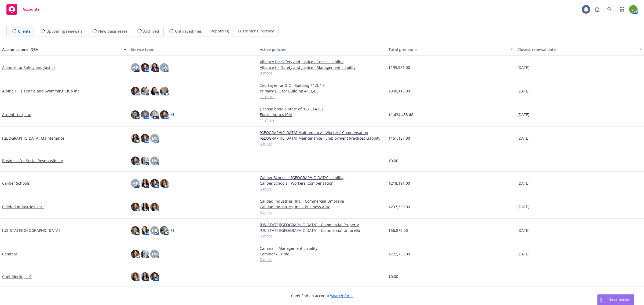 The height and width of the screenshot is (305, 644). I want to click on a: Excess Auto $10M, so click(322, 114).